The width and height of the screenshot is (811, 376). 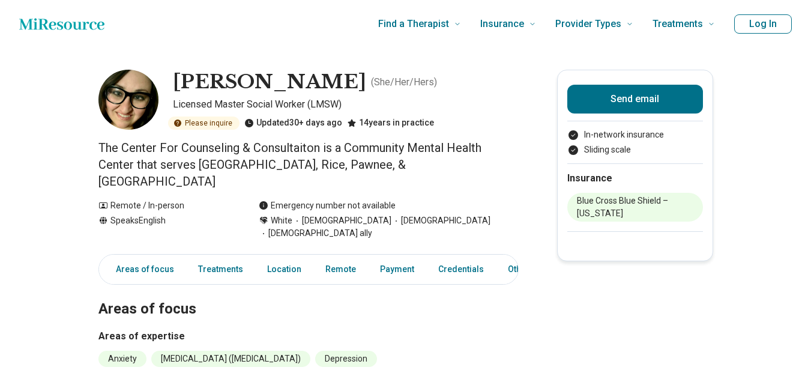 What do you see at coordinates (502, 24) in the screenshot?
I see `span: Insurance` at bounding box center [502, 24].